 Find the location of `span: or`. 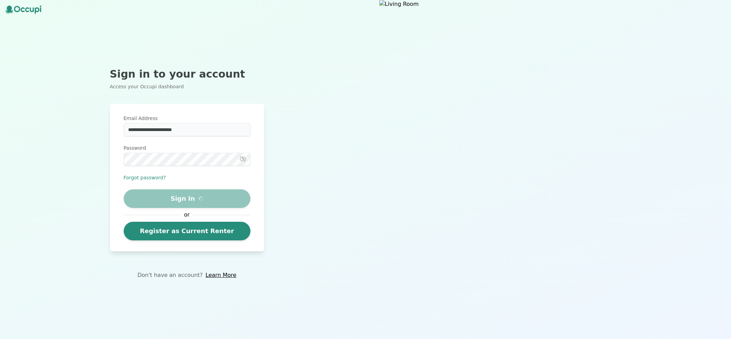

span: or is located at coordinates (187, 215).